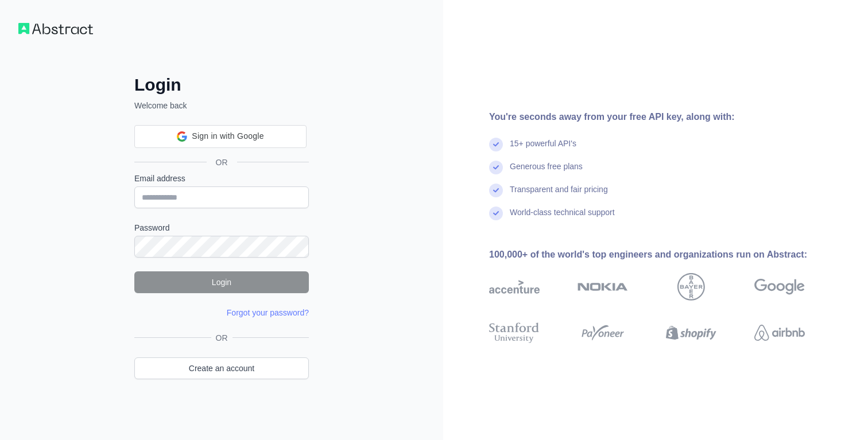  Describe the element at coordinates (603, 287) in the screenshot. I see `img: nokia` at that location.